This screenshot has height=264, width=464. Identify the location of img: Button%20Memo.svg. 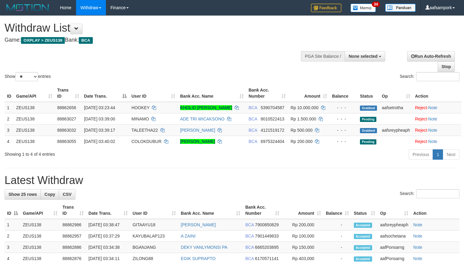
(363, 8).